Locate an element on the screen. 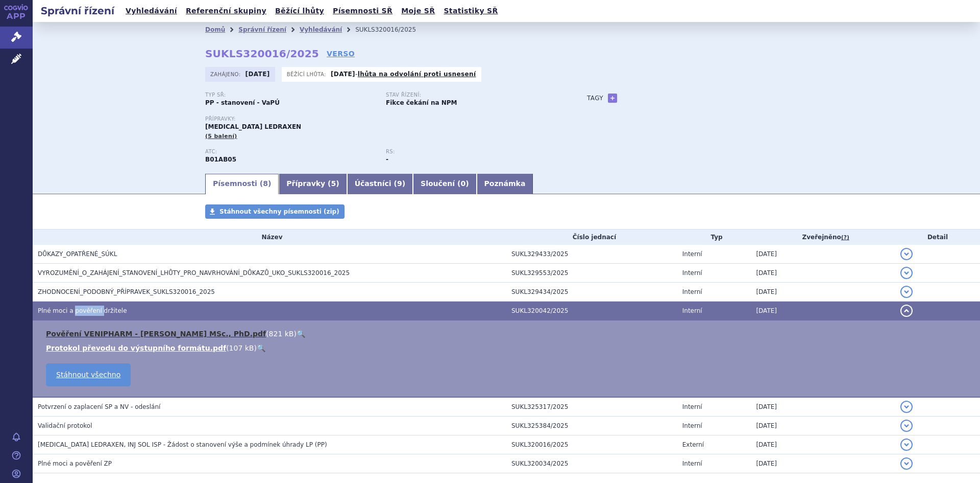  span: 0 is located at coordinates (463, 183).